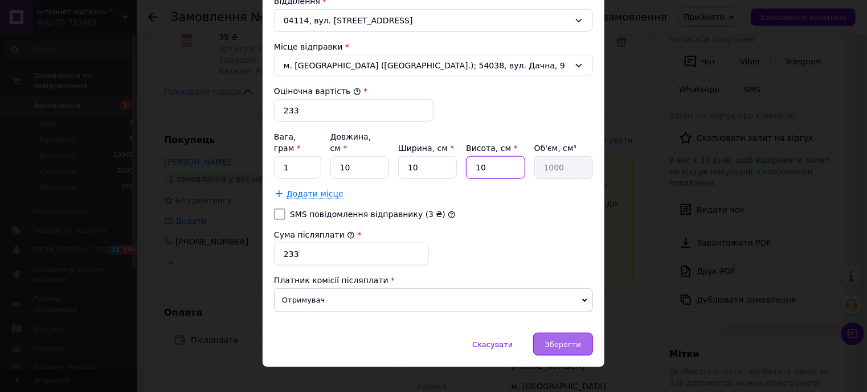 Image resolution: width=867 pixels, height=392 pixels. I want to click on span: Додати місце, so click(315, 194).